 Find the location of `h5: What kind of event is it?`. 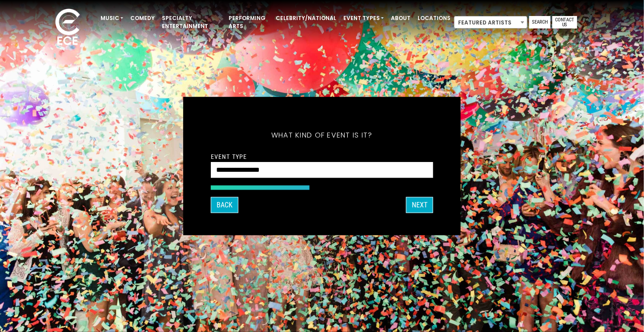

h5: What kind of event is it? is located at coordinates (322, 136).